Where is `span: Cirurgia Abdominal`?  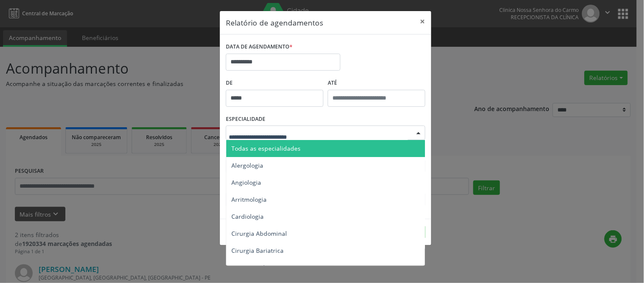 span: Cirurgia Abdominal is located at coordinates (260, 233).